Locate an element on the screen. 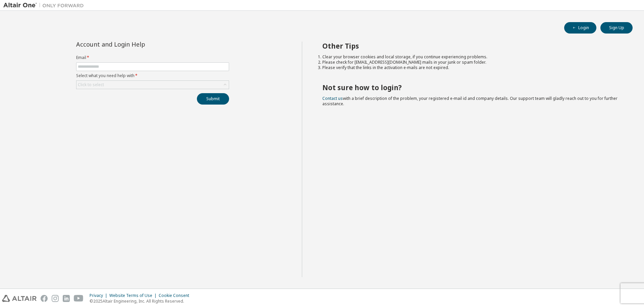 The image size is (644, 308). img: instagram.svg is located at coordinates (55, 298).